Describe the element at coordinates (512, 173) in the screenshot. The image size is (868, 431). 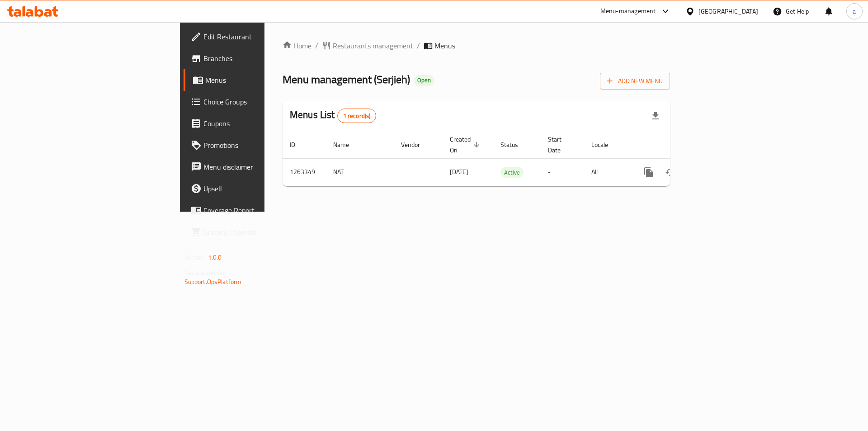
I see `div: Active` at that location.